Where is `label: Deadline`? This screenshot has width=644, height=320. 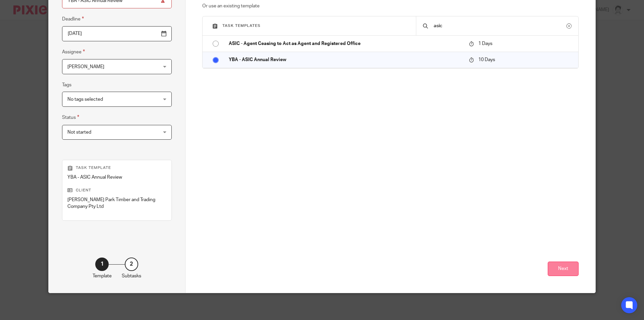
label: Deadline is located at coordinates (73, 19).